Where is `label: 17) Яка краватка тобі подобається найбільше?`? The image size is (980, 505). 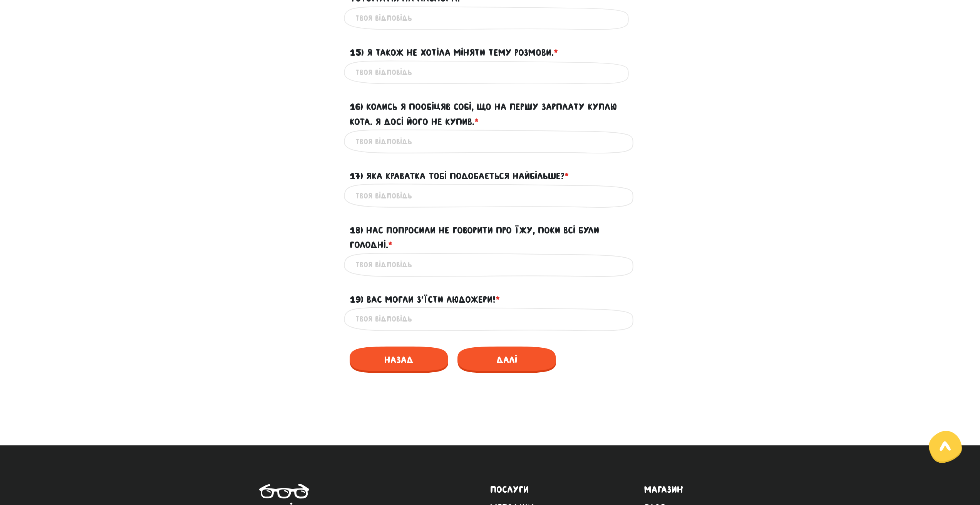
label: 17) Яка краватка тобі подобається найбільше? is located at coordinates (459, 177).